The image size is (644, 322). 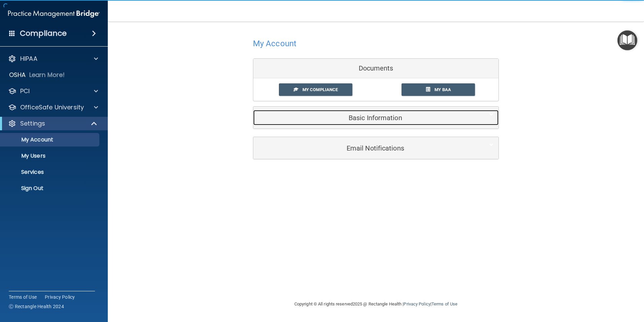 I want to click on div: Copyright © All rights reserved 2025 @ Rectangle Health | |, so click(x=376, y=304).